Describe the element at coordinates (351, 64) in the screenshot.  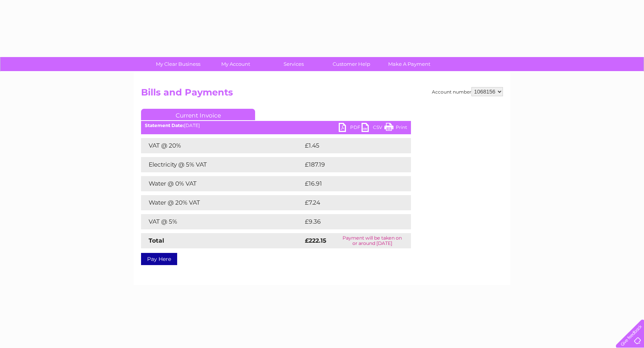
I see `a: Customer Help` at that location.